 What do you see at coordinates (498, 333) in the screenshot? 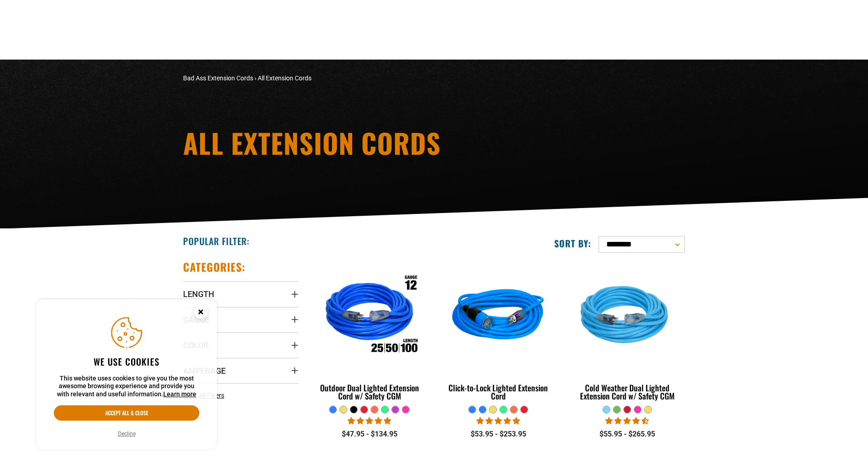
I see `a: blue Click-to-Lock Lighted Extension Cord` at bounding box center [498, 333].